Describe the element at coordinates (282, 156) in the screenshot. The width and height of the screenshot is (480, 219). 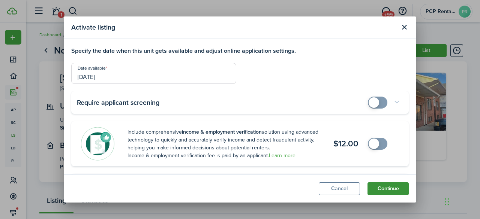
I see `a: Learn more` at that location.